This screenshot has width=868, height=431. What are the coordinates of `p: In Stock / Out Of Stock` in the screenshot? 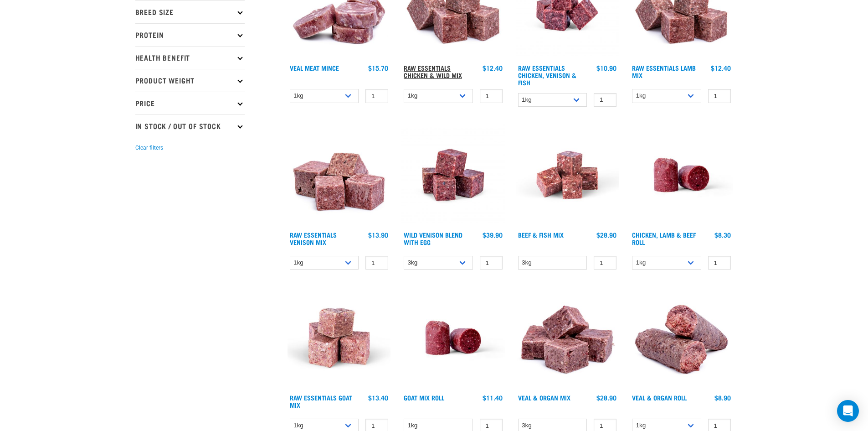 It's located at (190, 126).